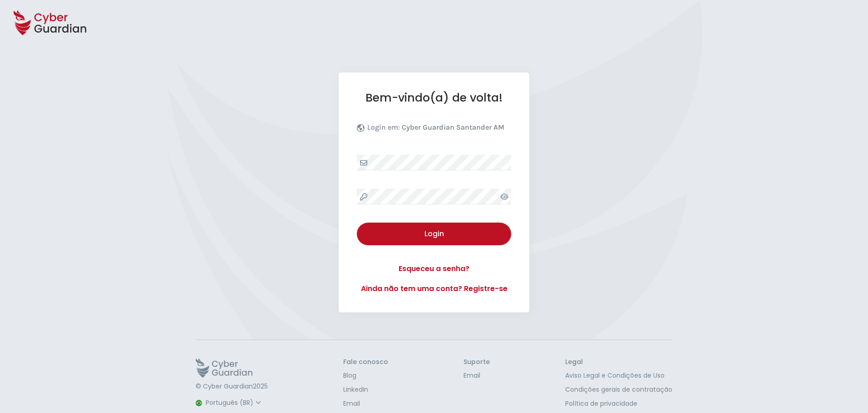 This screenshot has height=413, width=868. What do you see at coordinates (199, 403) in the screenshot?
I see `img: region-logo` at bounding box center [199, 403].